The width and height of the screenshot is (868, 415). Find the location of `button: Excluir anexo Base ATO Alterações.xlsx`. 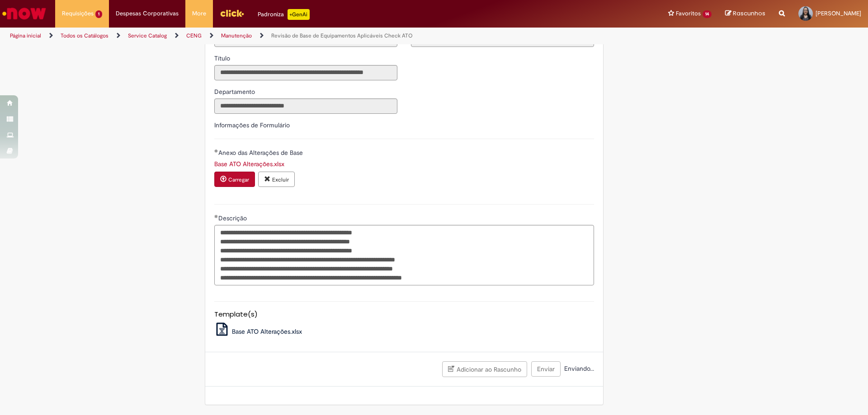

button: Excluir anexo Base ATO Alterações.xlsx is located at coordinates (276, 179).